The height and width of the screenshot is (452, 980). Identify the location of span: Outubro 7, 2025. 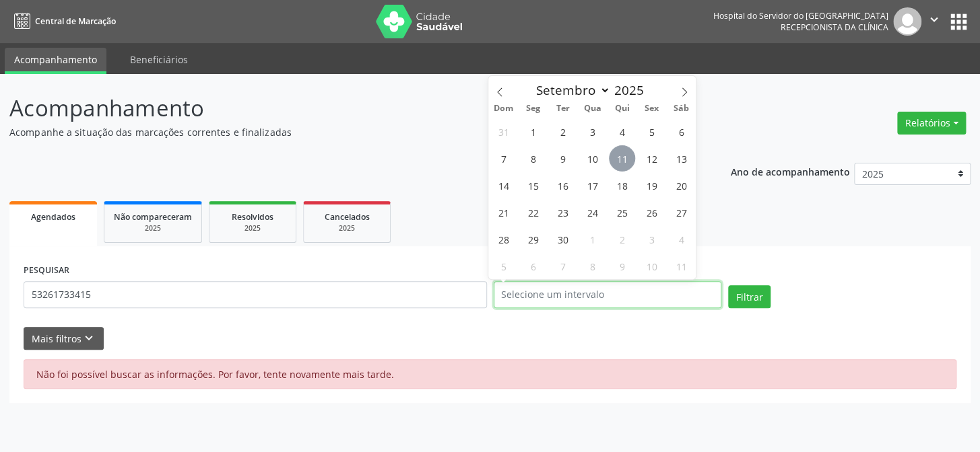
(562, 266).